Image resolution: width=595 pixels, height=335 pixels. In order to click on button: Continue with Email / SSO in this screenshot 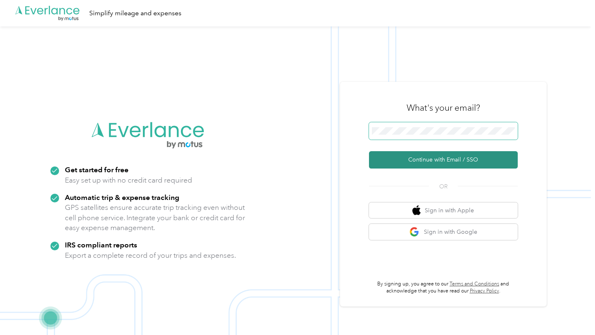, I will do `click(443, 160)`.